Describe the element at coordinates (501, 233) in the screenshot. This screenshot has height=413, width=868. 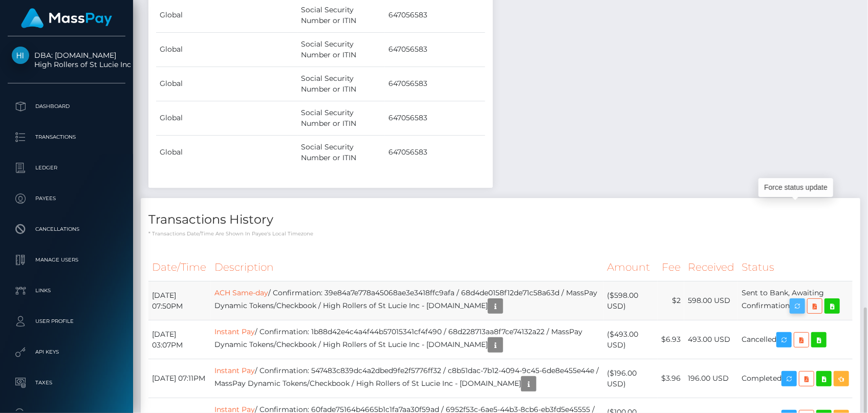
I see `p: * Transactions date/time are shown in payee's local timezone` at that location.